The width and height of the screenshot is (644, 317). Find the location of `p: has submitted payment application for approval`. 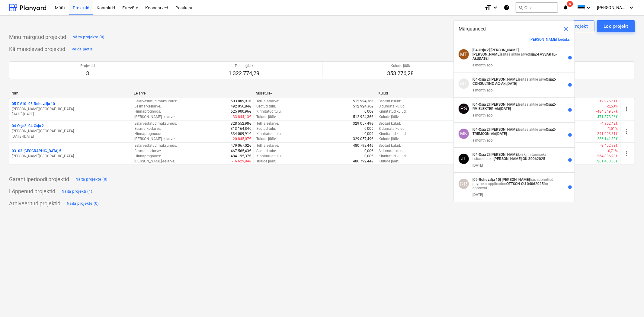

p: has submitted payment application for approval is located at coordinates (515, 184).